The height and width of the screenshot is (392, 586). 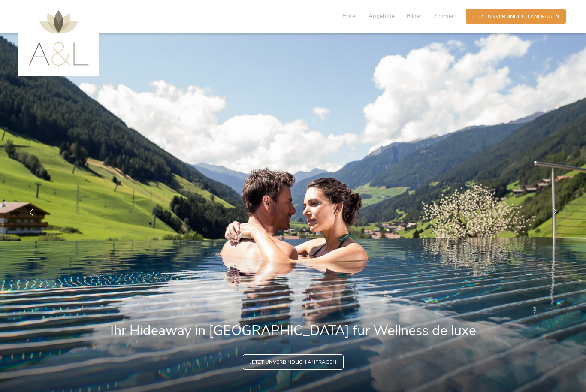 What do you see at coordinates (444, 16) in the screenshot?
I see `span: Zimmer` at bounding box center [444, 16].